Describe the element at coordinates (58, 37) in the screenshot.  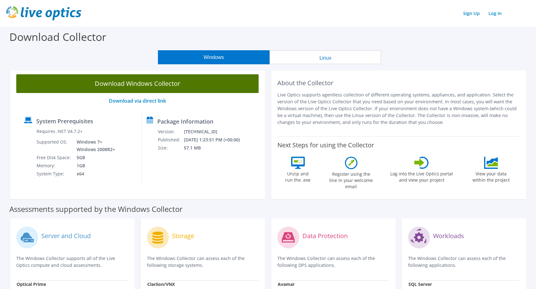
I see `label: Download Collector` at that location.